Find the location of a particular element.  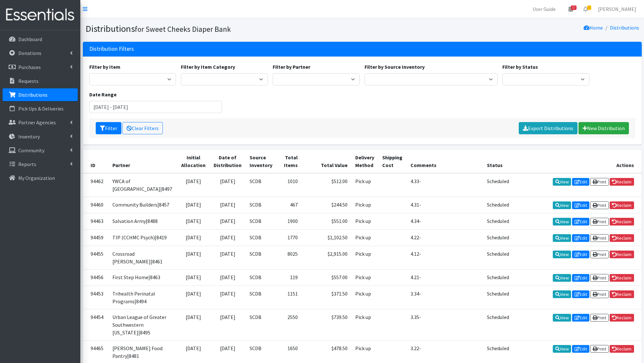

th: Total Items is located at coordinates (289, 162).